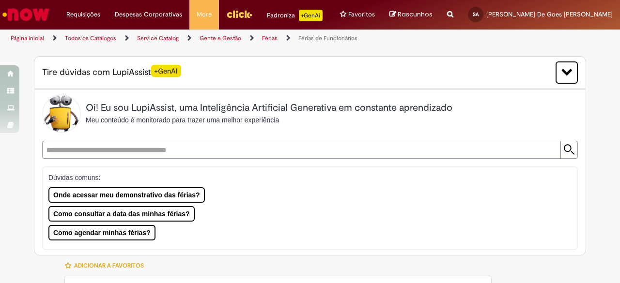 The image size is (620, 283). I want to click on a: Rascunhos, so click(411, 15).